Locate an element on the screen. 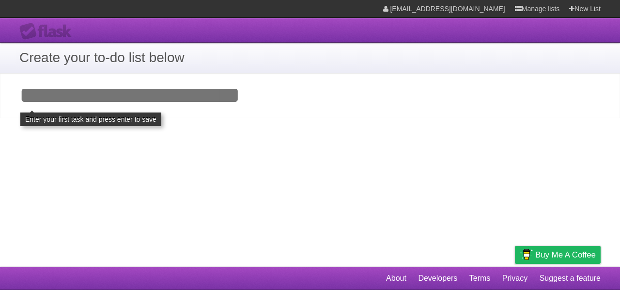 This screenshot has width=620, height=290. div: Flask is located at coordinates (48, 31).